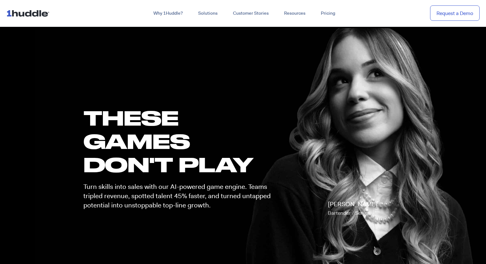 The height and width of the screenshot is (264, 486). What do you see at coordinates (454, 13) in the screenshot?
I see `a: Request a Demo` at bounding box center [454, 13].